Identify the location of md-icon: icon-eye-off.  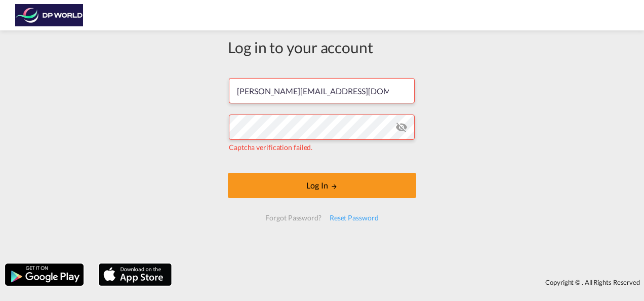
(402, 127).